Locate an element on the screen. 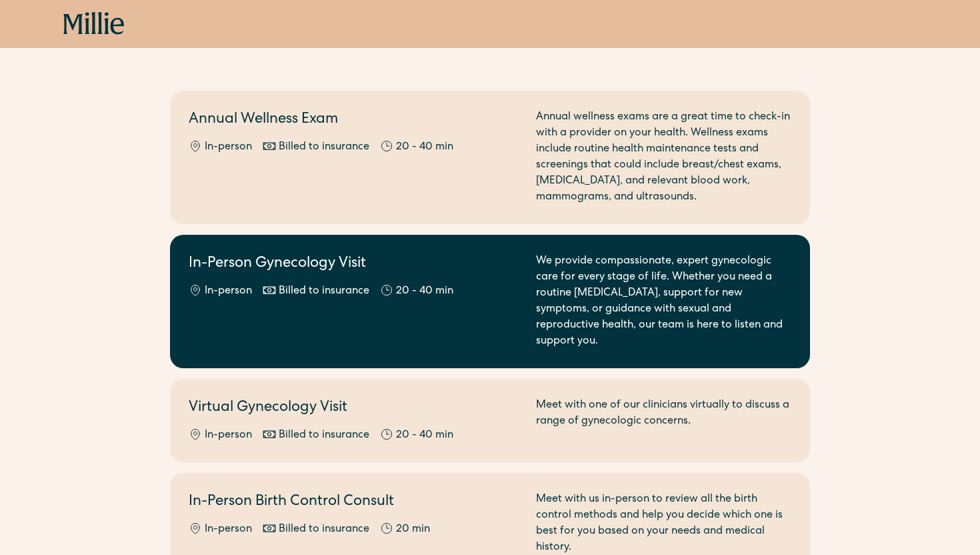 Image resolution: width=980 pixels, height=555 pixels. div: 20 min is located at coordinates (413, 530).